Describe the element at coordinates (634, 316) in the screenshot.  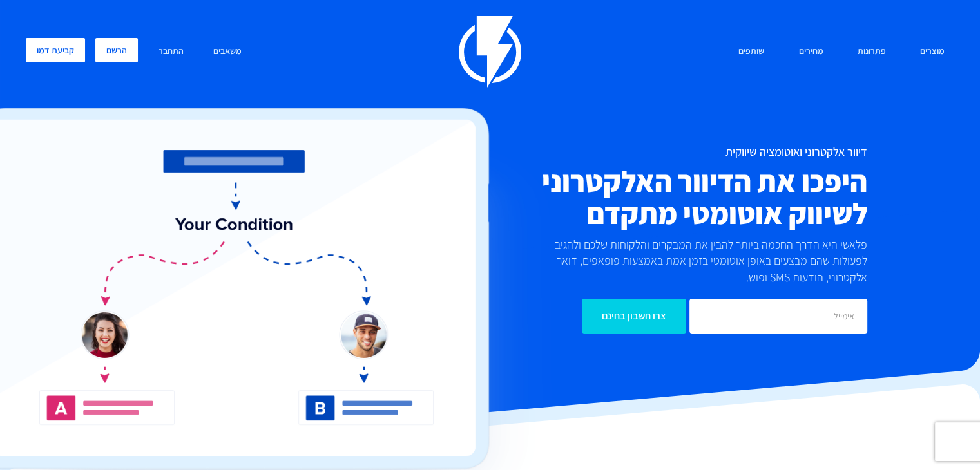
I see `input: צרו חשבון בחינם` at that location.